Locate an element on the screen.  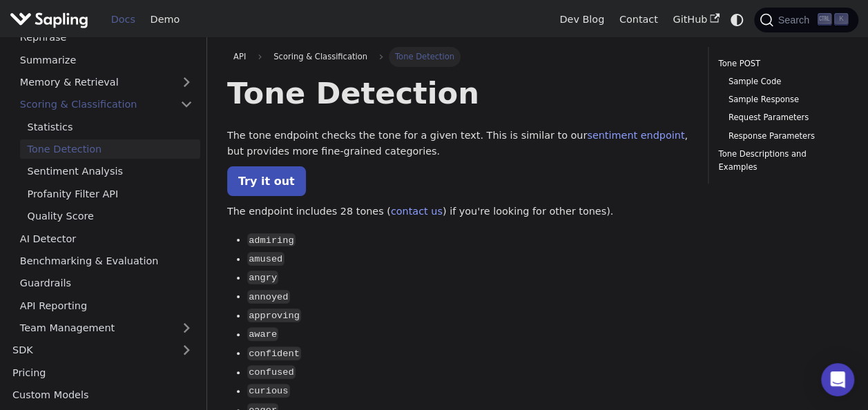
a: Sample Response is located at coordinates (783, 99).